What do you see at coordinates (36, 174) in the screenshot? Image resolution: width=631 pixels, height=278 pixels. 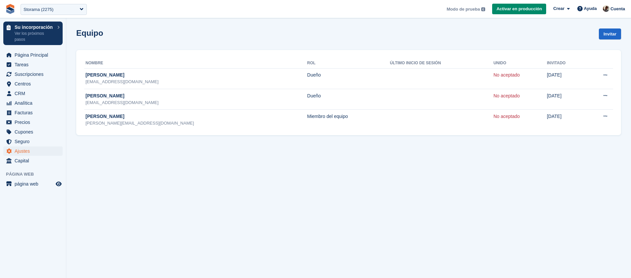 I see `span: Página web` at bounding box center [36, 174].